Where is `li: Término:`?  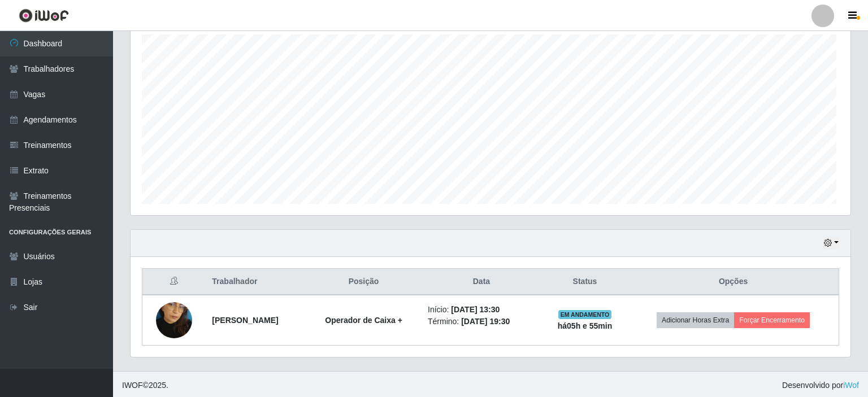
li: Término: is located at coordinates (482, 321).